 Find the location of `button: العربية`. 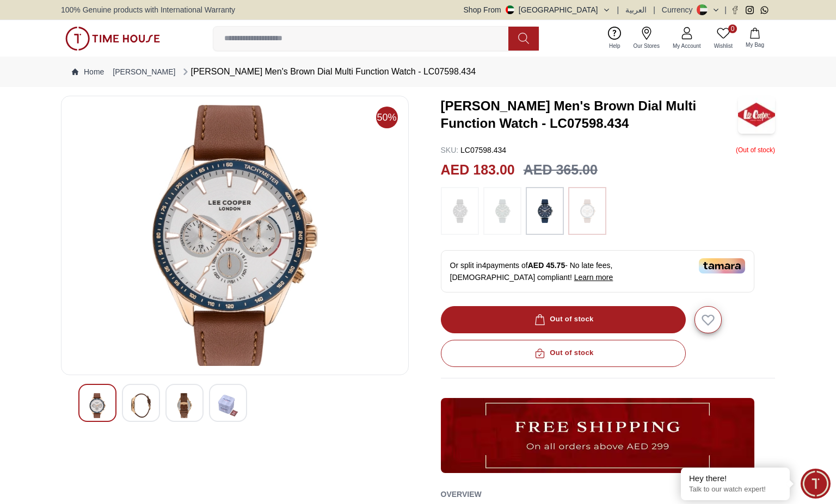

button: العربية is located at coordinates (636, 10).